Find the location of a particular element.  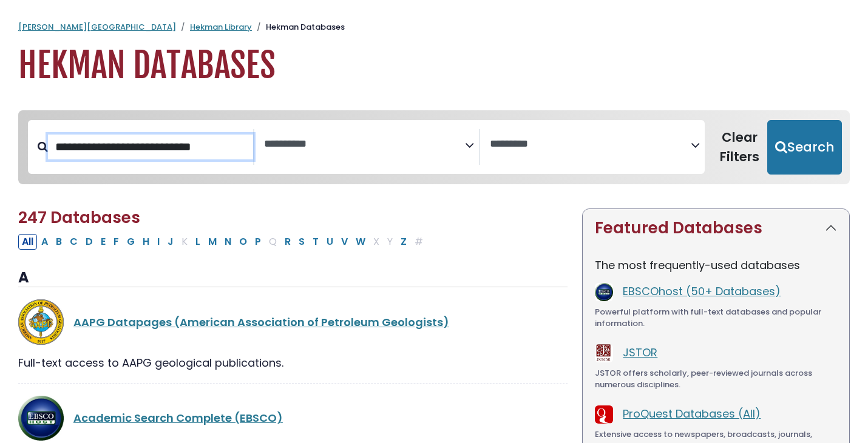

h3: A is located at coordinates (292, 278).